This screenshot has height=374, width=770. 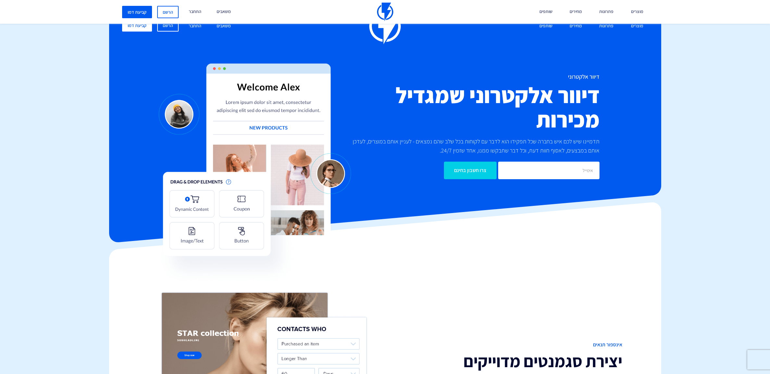 I want to click on p: תדמיינו שיש לכם איש בחברה שכל תפקידו הוא לדבר עם לקוחות בכל שלב שהם נמצאים - לעניין אותם במוצרים,..., so click(x=473, y=146).